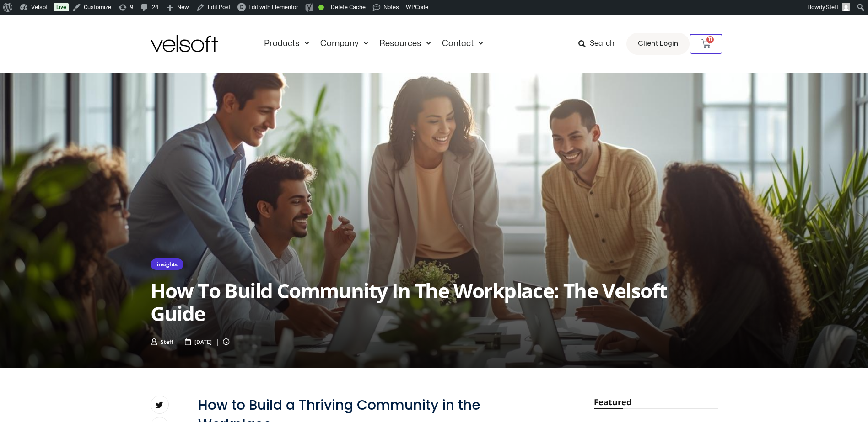 This screenshot has height=422, width=868. I want to click on h2: How to Build Community in the Workplace: The Velsoft Guide, so click(434, 302).